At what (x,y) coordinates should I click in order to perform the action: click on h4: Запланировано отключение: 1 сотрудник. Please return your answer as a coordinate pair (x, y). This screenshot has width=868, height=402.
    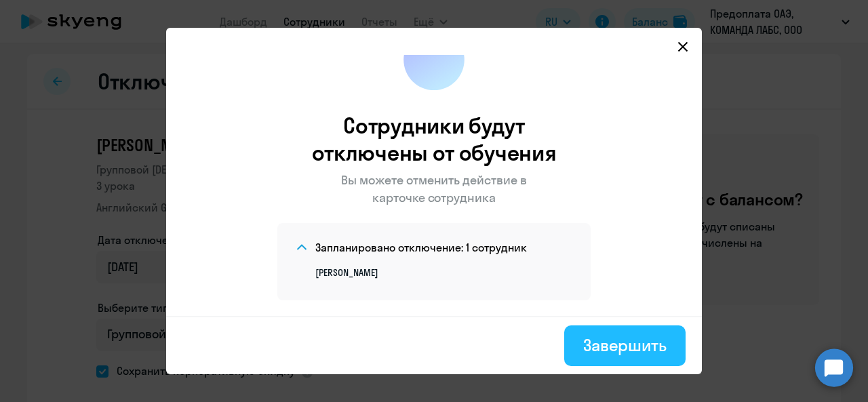
    Looking at the image, I should click on (421, 247).